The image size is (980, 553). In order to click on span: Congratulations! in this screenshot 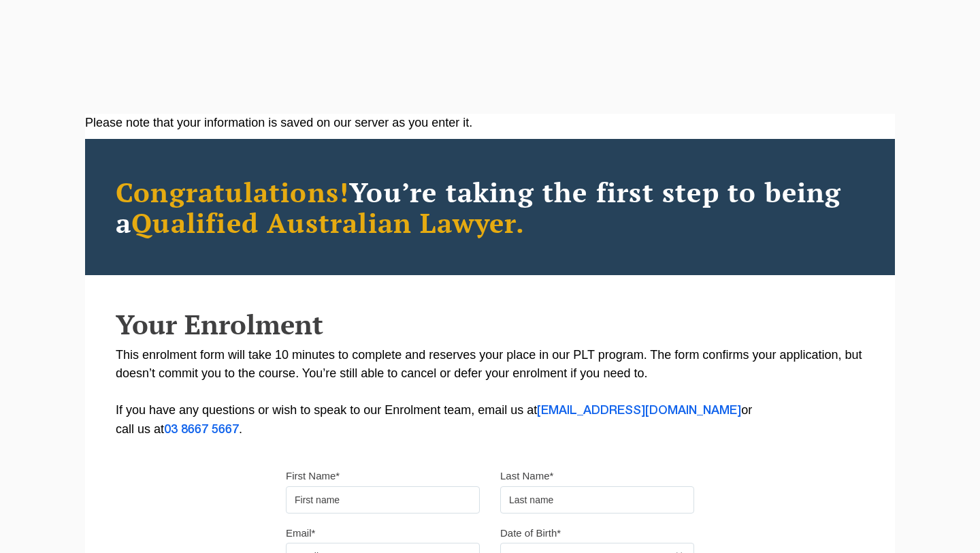, I will do `click(232, 192)`.